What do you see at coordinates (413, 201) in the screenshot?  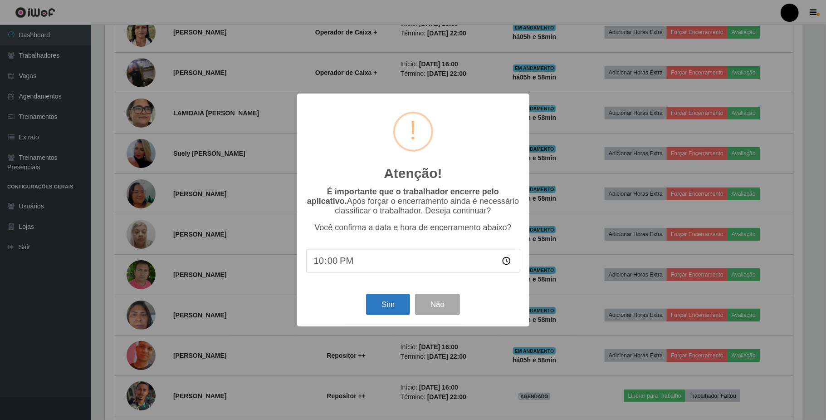 I see `p: Após forçar o encerramento ainda é necessário classificar o trabalhador. Deseja continuar?` at bounding box center [413, 201].